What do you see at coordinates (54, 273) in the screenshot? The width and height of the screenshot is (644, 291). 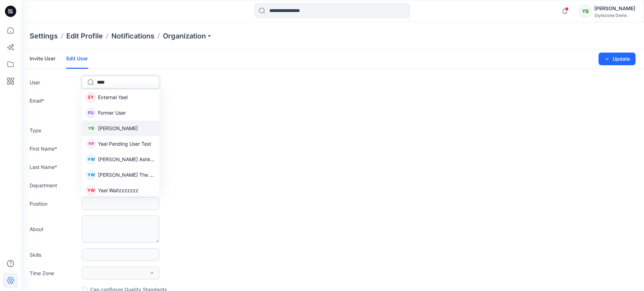 I see `label: Time Zone` at bounding box center [54, 273].